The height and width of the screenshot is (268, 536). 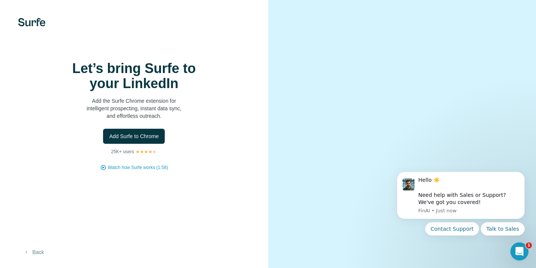 What do you see at coordinates (83, 29) in the screenshot?
I see `div: Hello ☀️ ​ Need help with Sales or Support? We've got you covered!` at bounding box center [83, 29].